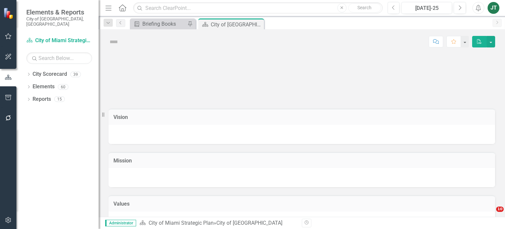 This screenshot has height=229, width=505. Describe the element at coordinates (494, 8) in the screenshot. I see `div: JT` at that location.